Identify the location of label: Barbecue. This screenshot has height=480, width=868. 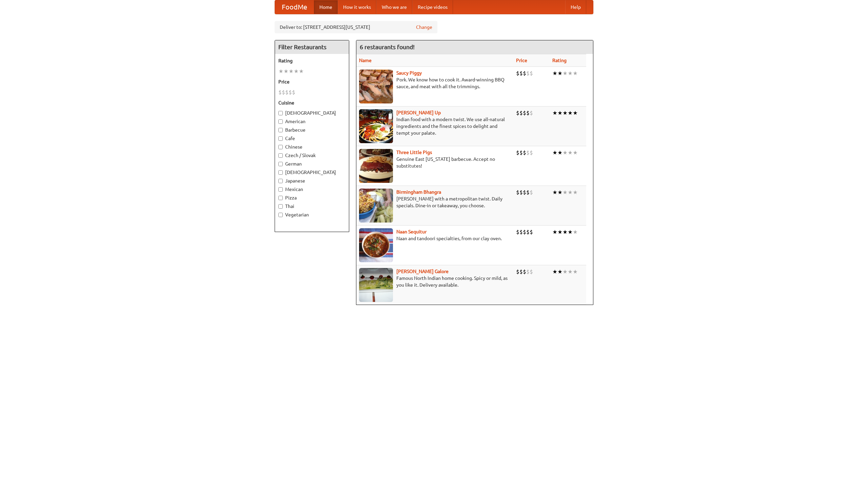
(312, 130).